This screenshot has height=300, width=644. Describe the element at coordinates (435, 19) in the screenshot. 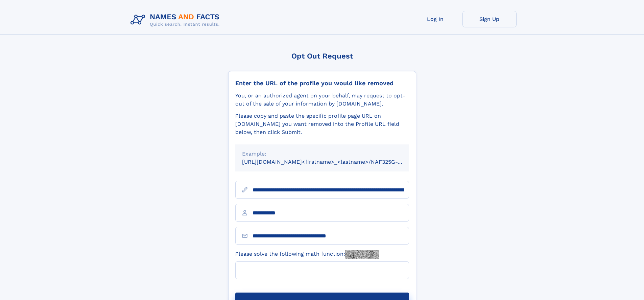

I see `a: Log In` at that location.